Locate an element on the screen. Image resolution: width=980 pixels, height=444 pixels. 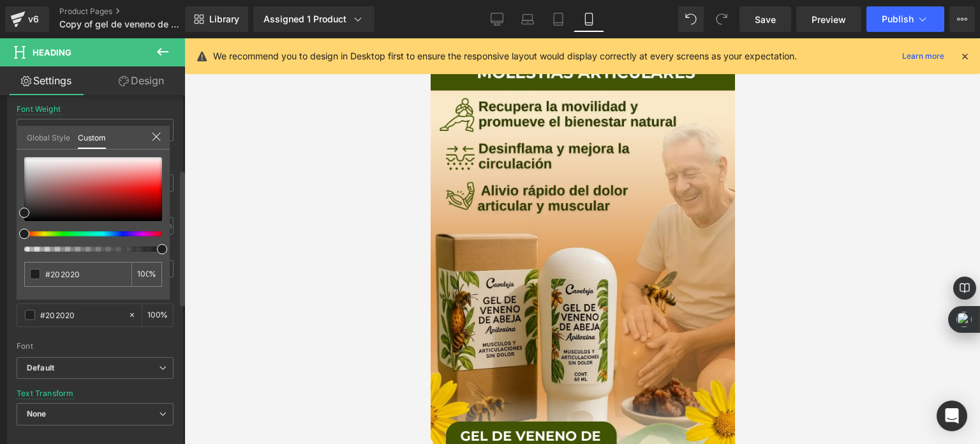
button: Publish is located at coordinates (906, 19).